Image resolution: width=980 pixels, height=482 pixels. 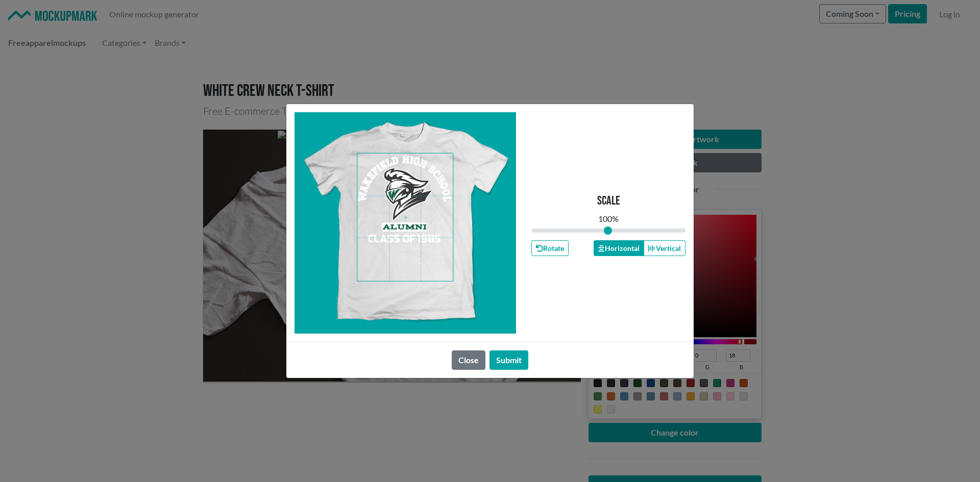 What do you see at coordinates (509, 360) in the screenshot?
I see `button: Submit` at bounding box center [509, 360].